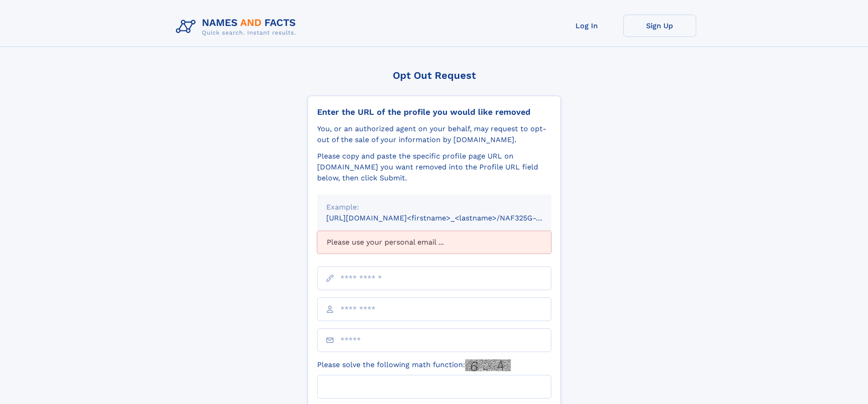  I want to click on div: Opt Out Request, so click(434, 75).